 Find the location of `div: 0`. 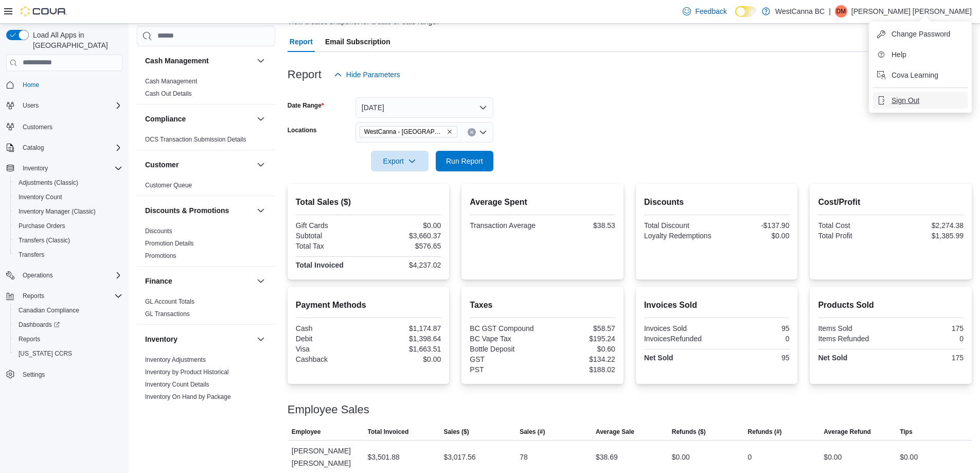

div: 0 is located at coordinates (751, 458).